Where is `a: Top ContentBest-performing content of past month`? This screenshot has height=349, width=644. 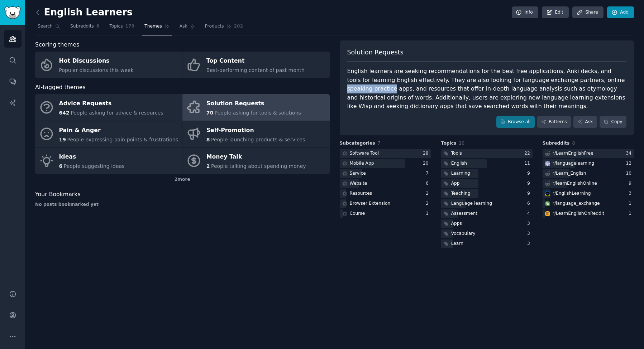
a: Top ContentBest-performing content of past month is located at coordinates (256, 65).